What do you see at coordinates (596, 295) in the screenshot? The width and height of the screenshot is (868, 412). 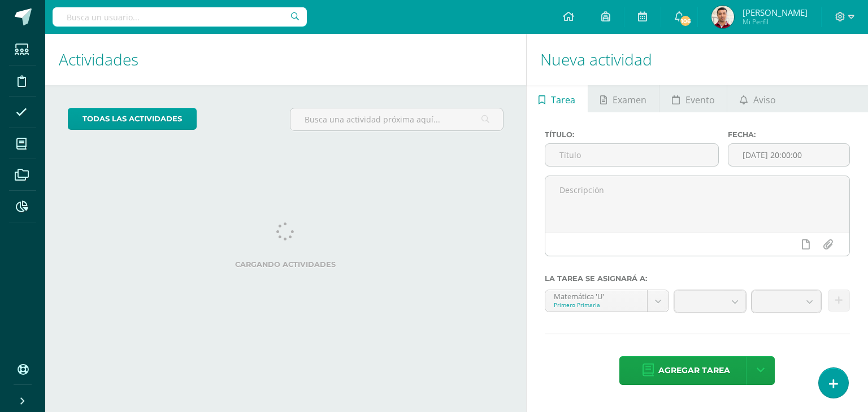 I see `div: Matemática 'U'` at bounding box center [596, 295].